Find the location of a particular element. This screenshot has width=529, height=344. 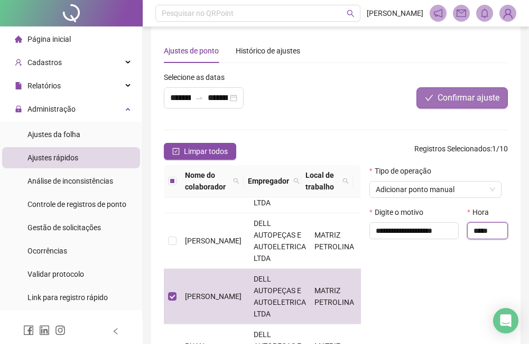

span: Gestão de solicitações is located at coordinates (64, 227).